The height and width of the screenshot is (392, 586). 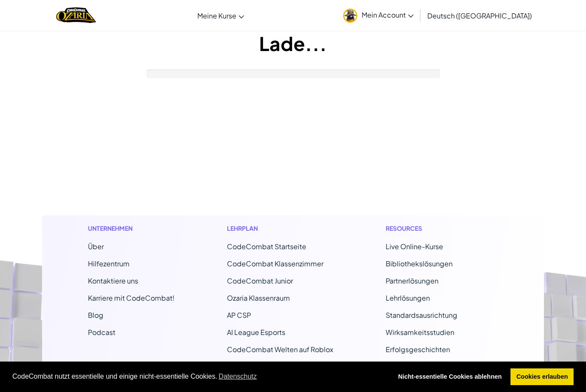 I want to click on a: Blog, so click(x=96, y=315).